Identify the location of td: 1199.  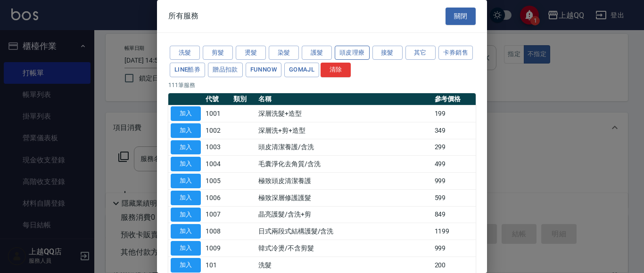
(454, 232).